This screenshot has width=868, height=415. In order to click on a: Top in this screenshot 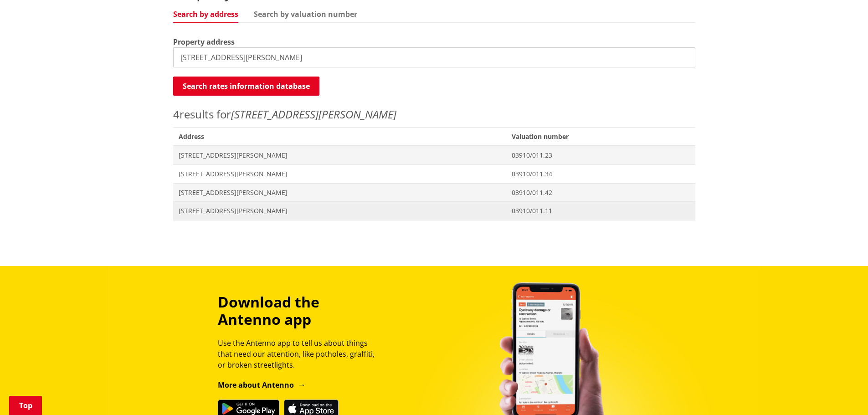, I will do `click(25, 405)`.